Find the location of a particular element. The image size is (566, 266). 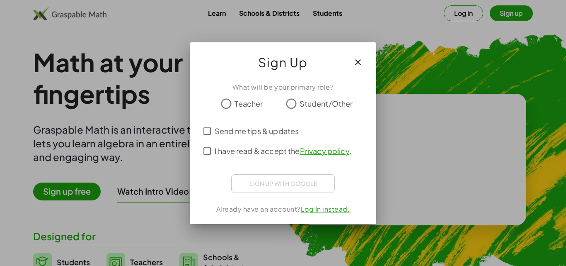

span: Teacher is located at coordinates (249, 103).